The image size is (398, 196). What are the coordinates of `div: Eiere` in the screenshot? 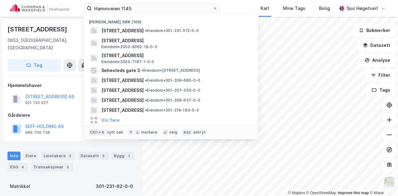 It's located at (31, 156).